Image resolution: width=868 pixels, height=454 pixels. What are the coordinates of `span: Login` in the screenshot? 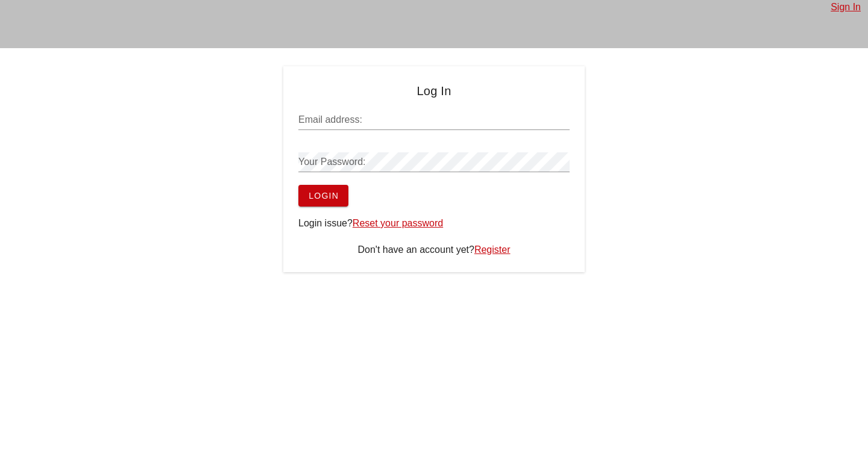 It's located at (323, 196).